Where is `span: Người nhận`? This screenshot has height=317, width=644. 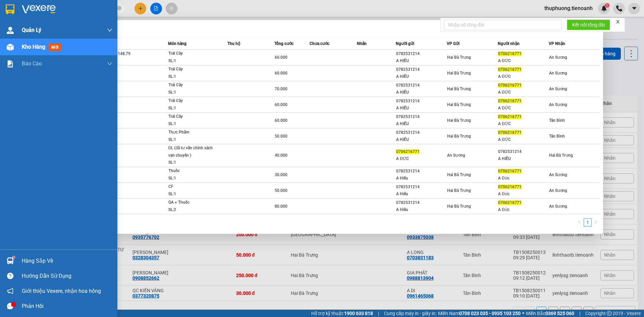 span: Người nhận is located at coordinates (508, 44).